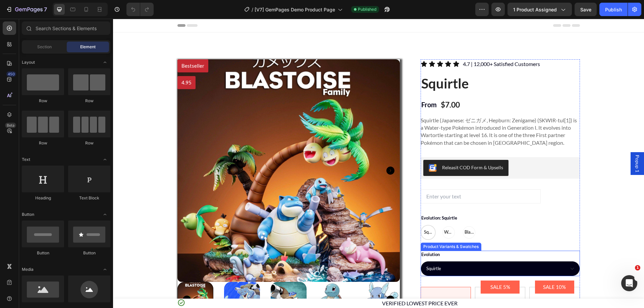 The height and width of the screenshot is (308, 644). What do you see at coordinates (316, 86) in the screenshot?
I see `p: From` at bounding box center [316, 86].